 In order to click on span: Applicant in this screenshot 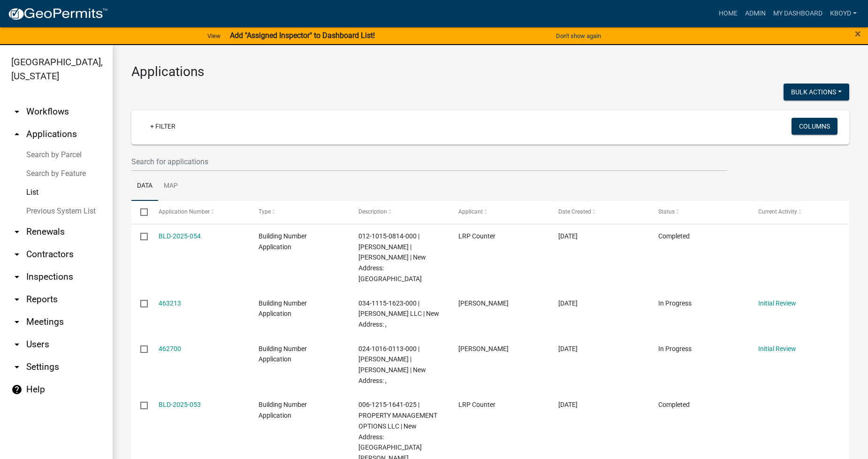, I will do `click(471, 211)`.